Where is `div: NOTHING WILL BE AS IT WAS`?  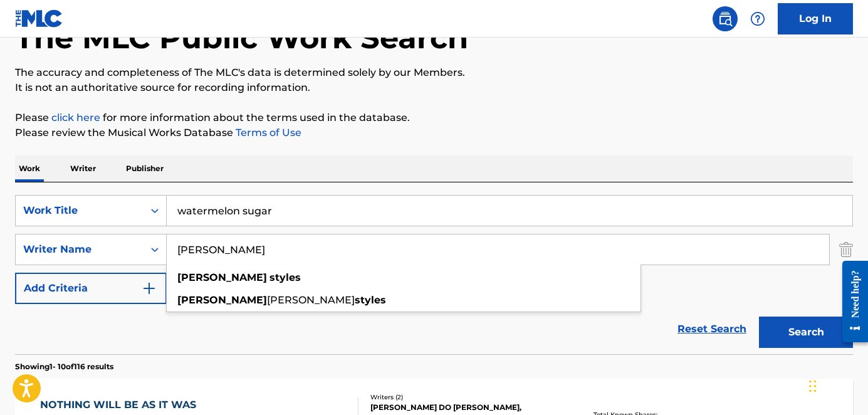
div: NOTHING WILL BE AS IT WAS is located at coordinates (121, 405).